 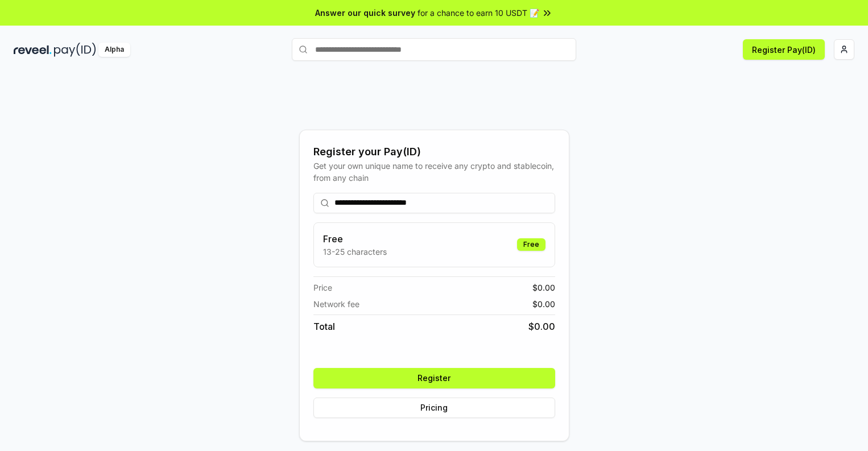 I want to click on span: for a chance to earn 10 USDT 📝, so click(x=478, y=13).